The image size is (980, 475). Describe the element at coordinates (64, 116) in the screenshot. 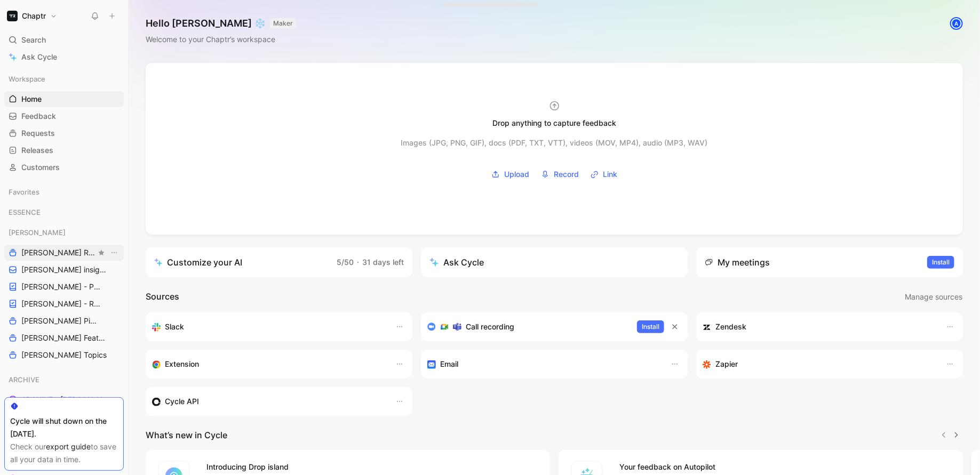

I see `a: Feedback` at that location.